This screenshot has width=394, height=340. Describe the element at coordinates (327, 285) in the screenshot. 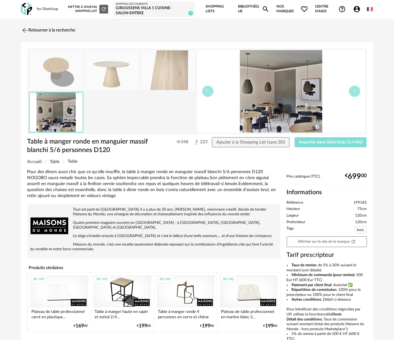

I see `li: : Autorisé ✅` at that location.